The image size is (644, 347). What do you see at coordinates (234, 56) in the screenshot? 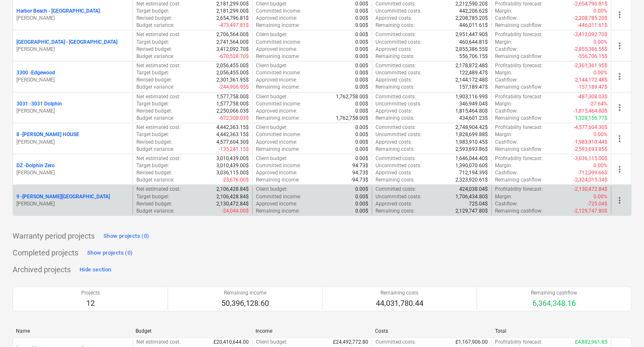
I see `p: -670,528.70$` at bounding box center [234, 56].